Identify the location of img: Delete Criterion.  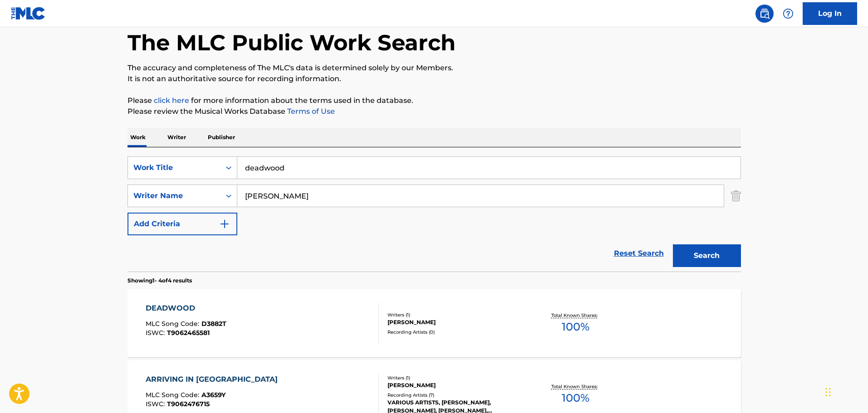
(736, 196).